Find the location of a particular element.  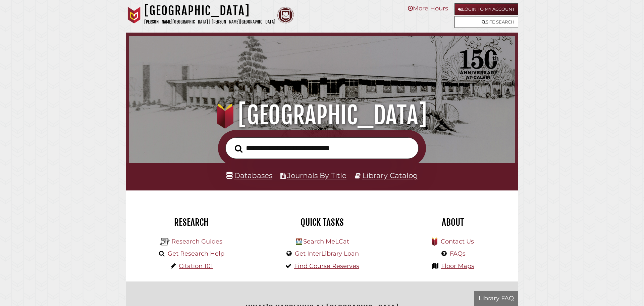

a: Research Guides is located at coordinates (197, 242).